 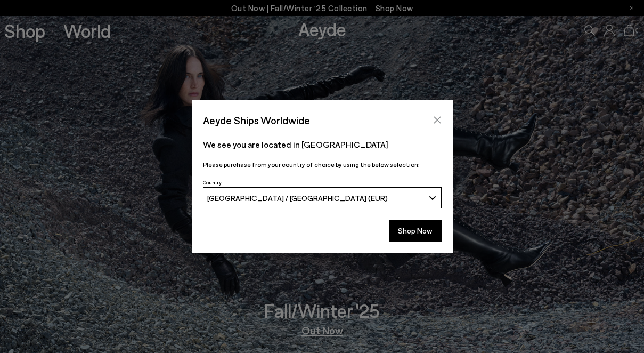 What do you see at coordinates (437, 120) in the screenshot?
I see `button: Close` at bounding box center [437, 120].